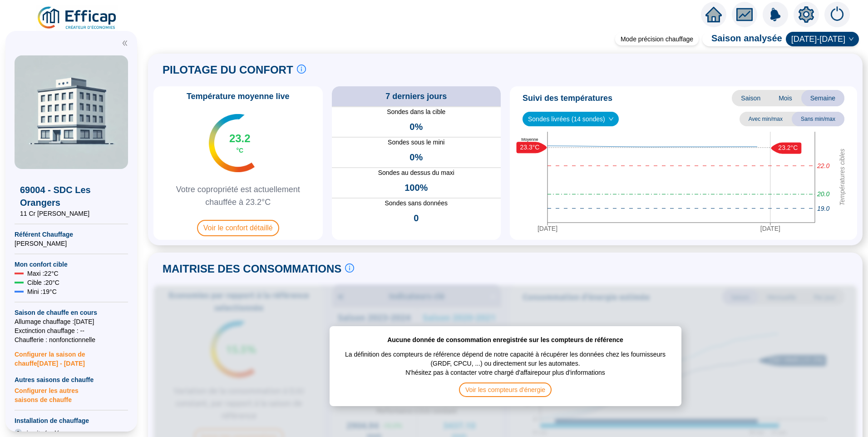  I want to click on span: Voir le confort détaillé, so click(238, 228).